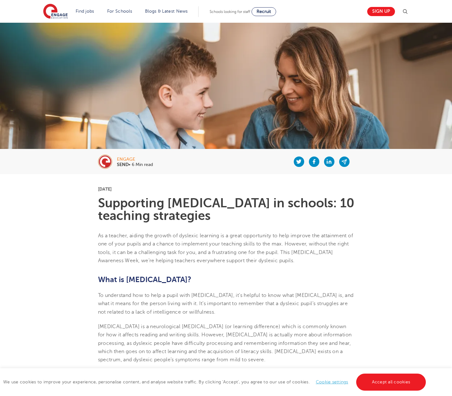 This screenshot has width=452, height=396. Describe the element at coordinates (391, 382) in the screenshot. I see `a: Accept all cookies` at that location.